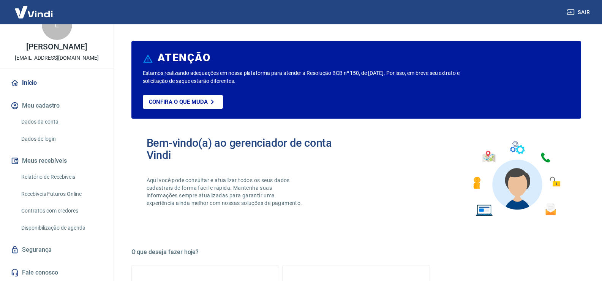  Describe the element at coordinates (516, 179) in the screenshot. I see `img: Imagem de um avatar masculino com diversos icones exemplificando as funcionalidades do gerenciado...` at that location.